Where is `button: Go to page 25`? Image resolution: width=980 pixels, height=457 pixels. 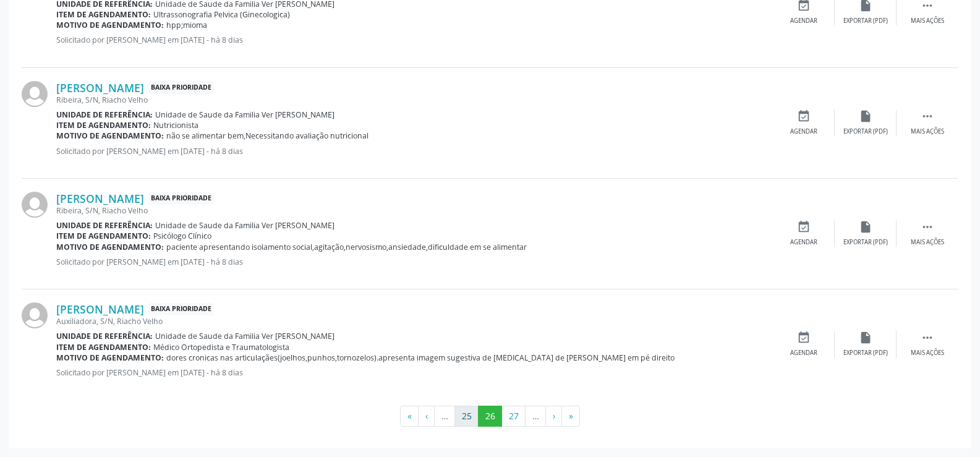 button: Go to page 25 is located at coordinates (466, 416).